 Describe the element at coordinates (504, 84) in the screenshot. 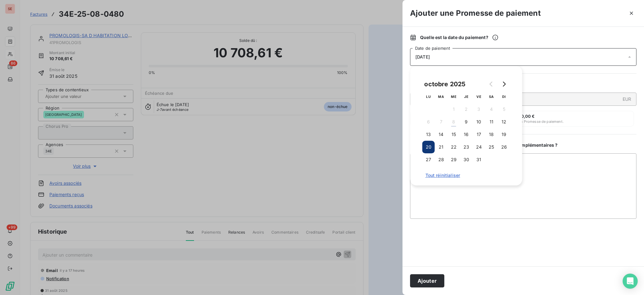

I see `button: Go to next month` at that location.